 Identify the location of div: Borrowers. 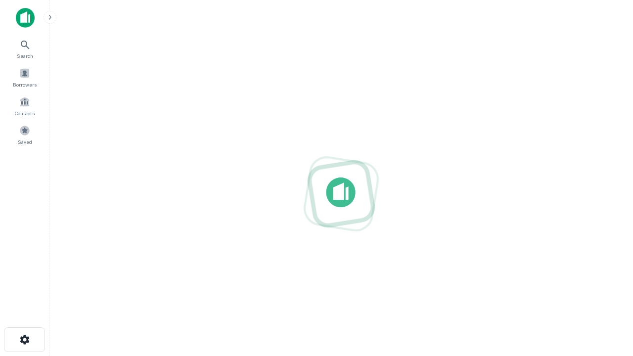
(25, 77).